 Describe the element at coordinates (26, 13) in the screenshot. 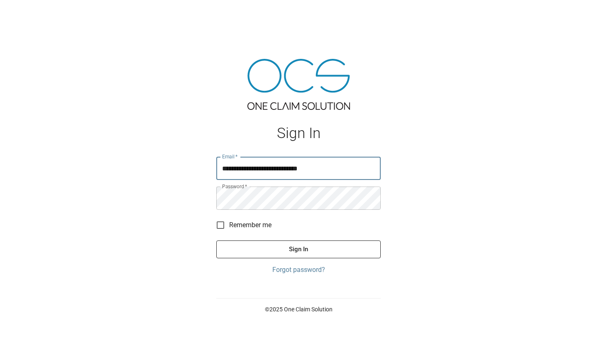

I see `img: ocs-logo-white-transparent.png` at that location.